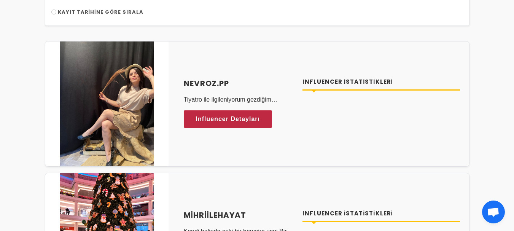  Describe the element at coordinates (239, 83) in the screenshot. I see `h4: nevroz.pp` at that location.